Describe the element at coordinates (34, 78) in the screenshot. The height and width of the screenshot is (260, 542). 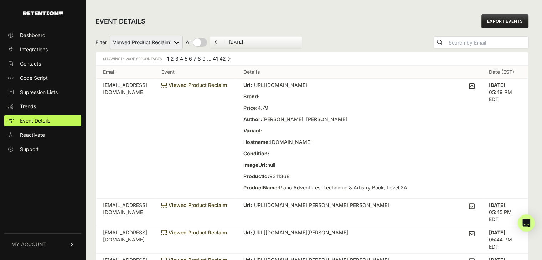
I see `span: Code Script` at that location.